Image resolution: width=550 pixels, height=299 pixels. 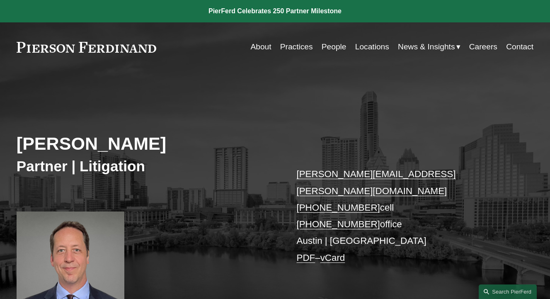 I want to click on a: Contact, so click(x=520, y=47).